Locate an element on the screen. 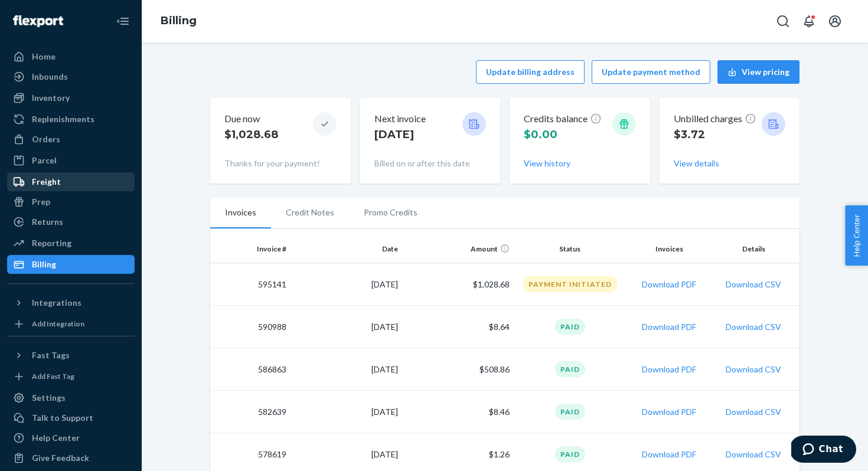 This screenshot has height=471, width=868. a: Replenishments is located at coordinates (71, 119).